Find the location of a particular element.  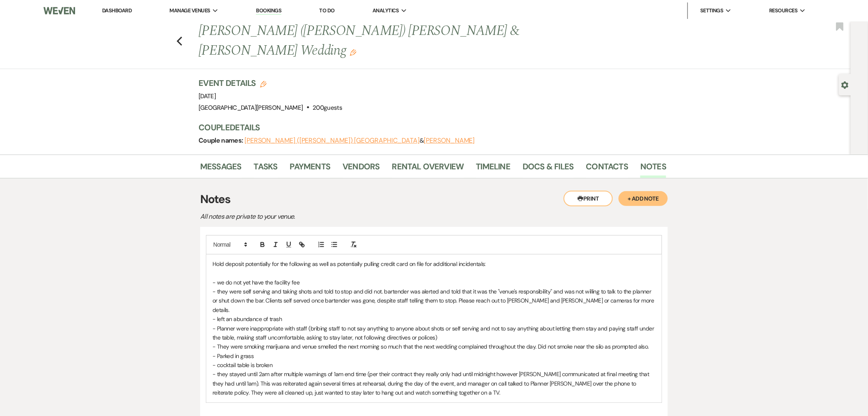

h3: Notes is located at coordinates (434, 199).